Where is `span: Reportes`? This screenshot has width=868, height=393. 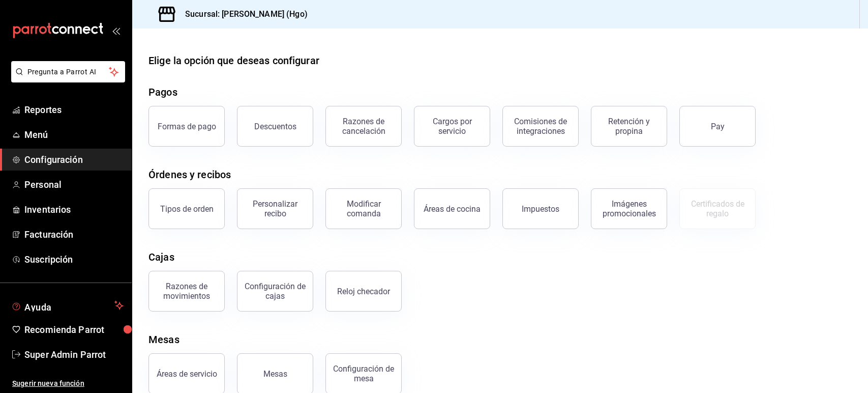 span: Reportes is located at coordinates (74, 110).